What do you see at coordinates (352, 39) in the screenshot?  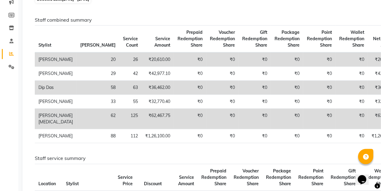 I see `span: Wallet Redemption Share` at bounding box center [352, 39].